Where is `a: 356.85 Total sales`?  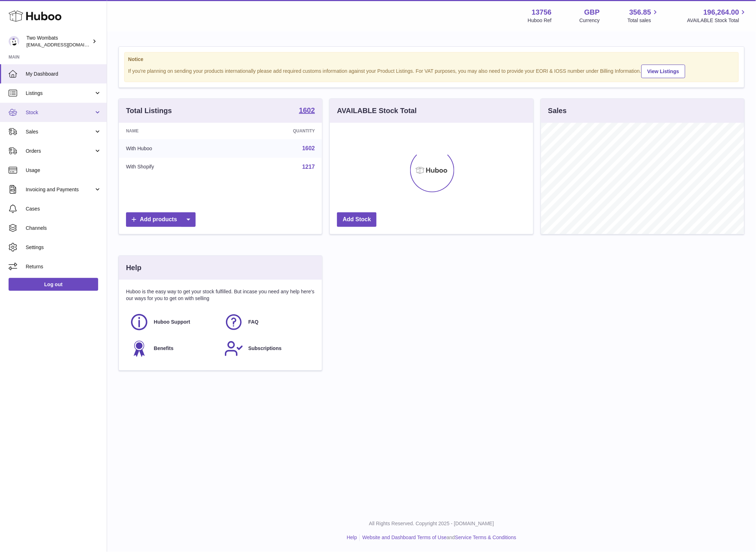
a: 356.85 Total sales is located at coordinates (643, 16).